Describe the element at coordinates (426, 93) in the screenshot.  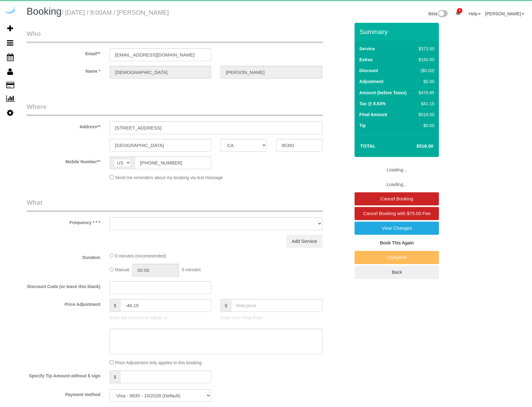
I see `div: $476.85` at that location.